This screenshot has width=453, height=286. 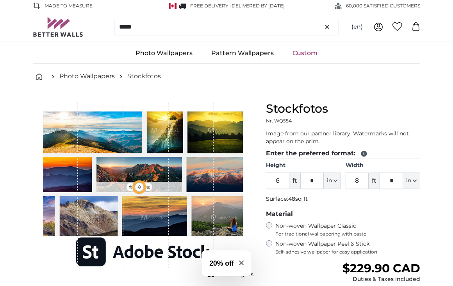 What do you see at coordinates (383, 6) in the screenshot?
I see `span: 60,000 SATISFIED CUSTOMERS` at bounding box center [383, 6].